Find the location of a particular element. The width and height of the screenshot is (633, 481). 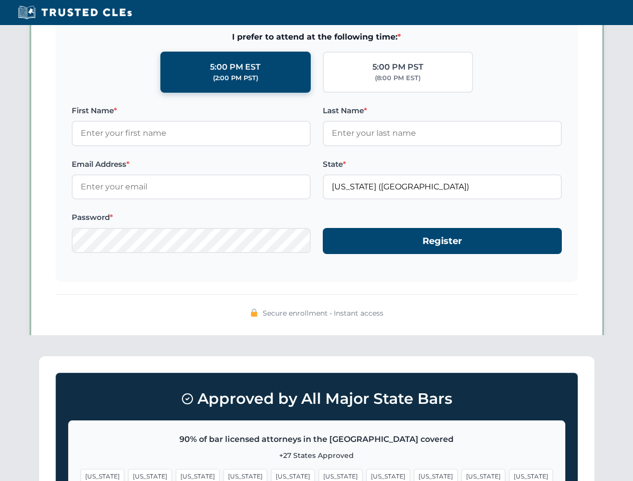

p: +27 States Approved is located at coordinates (317, 456).